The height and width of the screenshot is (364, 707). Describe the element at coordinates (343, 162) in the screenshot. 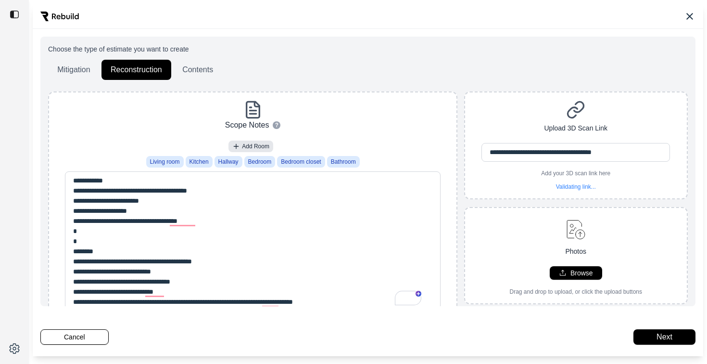

I see `span: Bathroom` at that location.